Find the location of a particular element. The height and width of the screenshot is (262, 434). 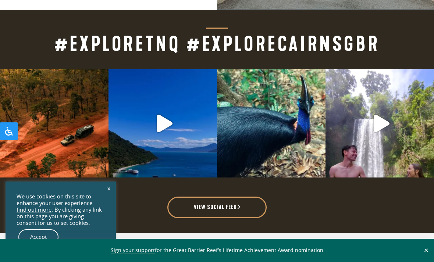

a: View social feed is located at coordinates (217, 207).